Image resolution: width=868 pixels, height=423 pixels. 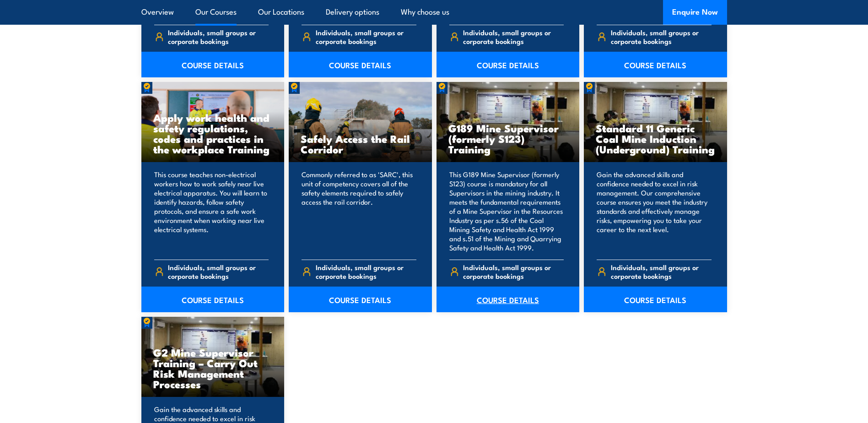 What do you see at coordinates (360, 144) in the screenshot?
I see `h3: Safely Access the Rail Corridor` at bounding box center [360, 144].